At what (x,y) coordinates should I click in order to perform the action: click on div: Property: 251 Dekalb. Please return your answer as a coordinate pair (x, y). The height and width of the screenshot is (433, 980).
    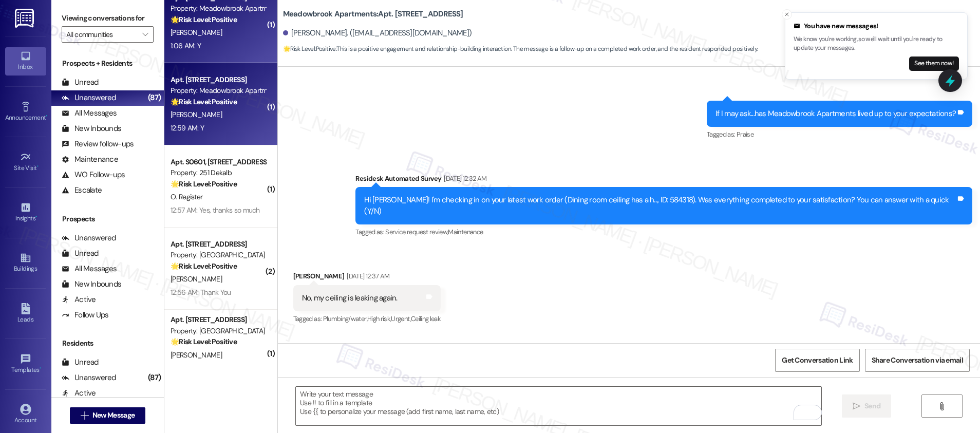
    Looking at the image, I should click on (218, 172).